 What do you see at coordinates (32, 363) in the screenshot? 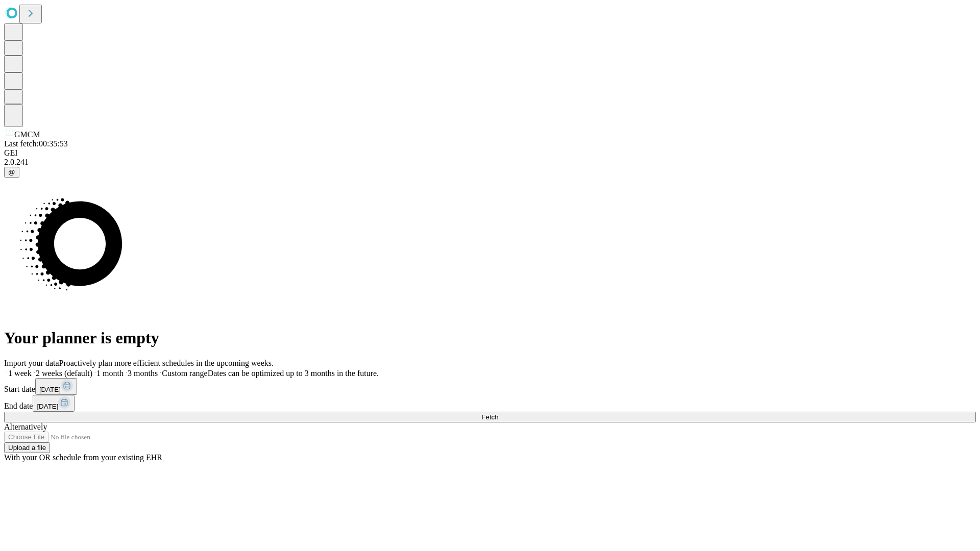
I see `span: Import your data` at bounding box center [32, 363].